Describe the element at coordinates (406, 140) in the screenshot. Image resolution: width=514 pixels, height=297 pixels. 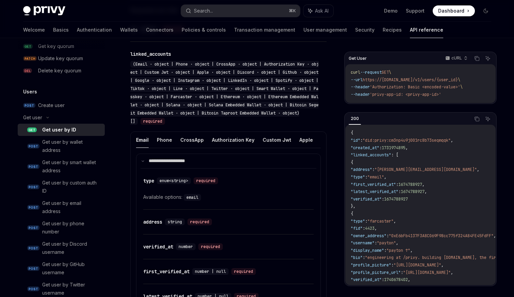
I see `span: "did:privy:cm3np4u9j001rc8b73seqmqqk"` at that location.